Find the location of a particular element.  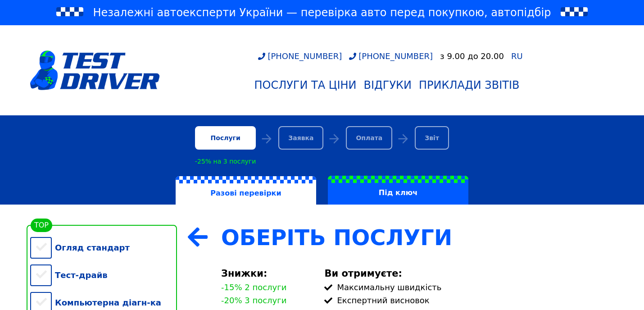

div: Послуги is located at coordinates (225, 138).